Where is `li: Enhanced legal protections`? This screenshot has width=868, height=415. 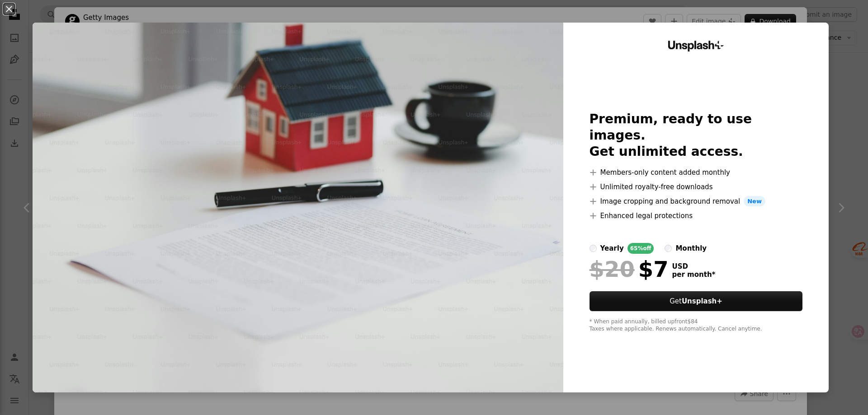 li: Enhanced legal protections is located at coordinates (696, 215).